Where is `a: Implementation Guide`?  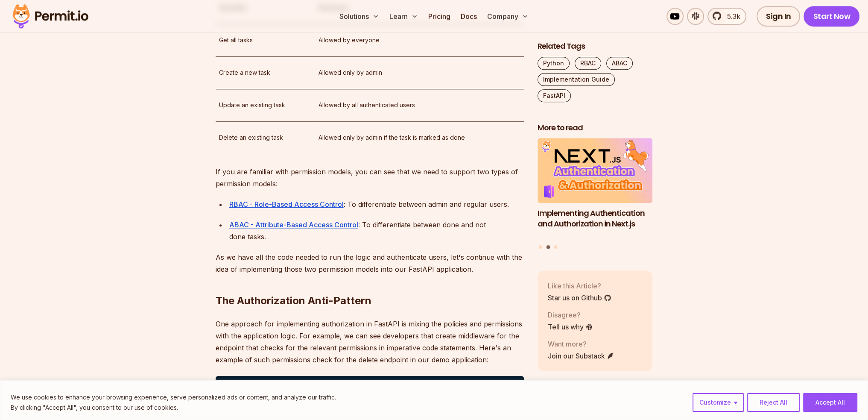 a: Implementation Guide is located at coordinates (576, 79).